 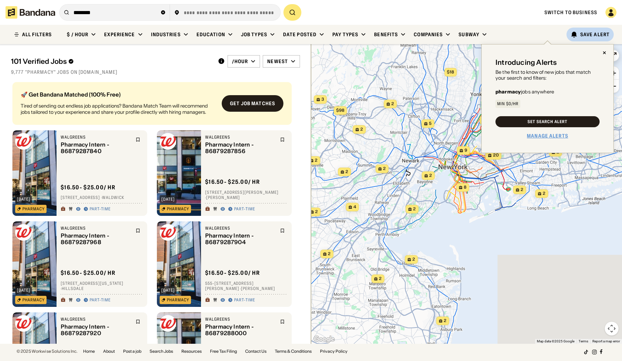 What do you see at coordinates (224, 352) in the screenshot?
I see `a: Free Tax Filing` at bounding box center [224, 352].